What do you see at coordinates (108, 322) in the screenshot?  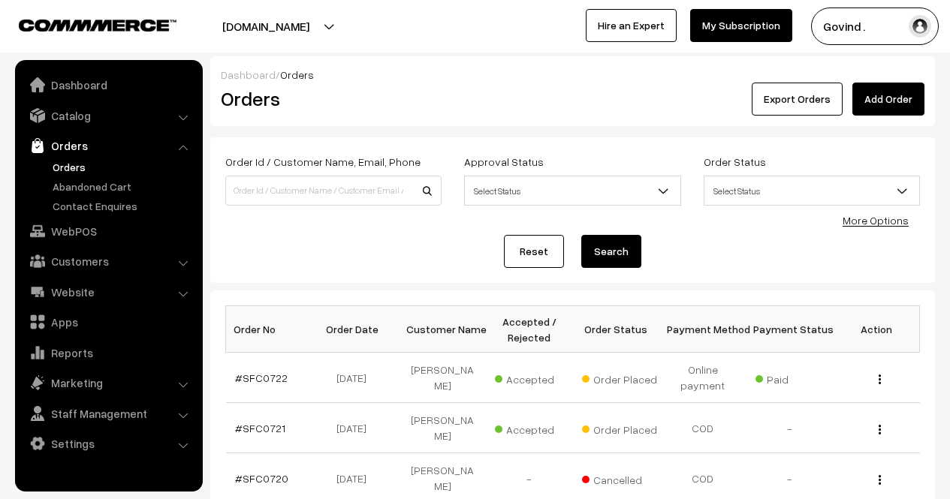 I see `a: Apps` at bounding box center [108, 322].